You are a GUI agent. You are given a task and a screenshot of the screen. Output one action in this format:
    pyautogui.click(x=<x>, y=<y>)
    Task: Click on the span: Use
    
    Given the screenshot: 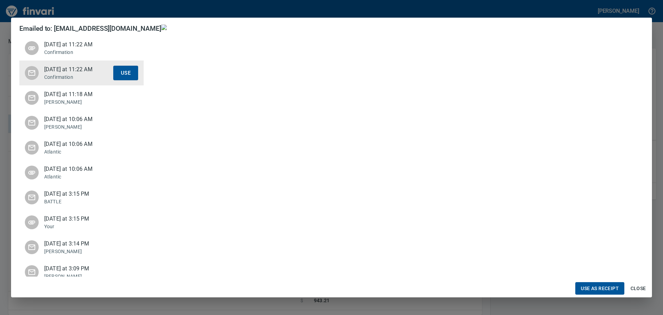 What is the action you would take?
    pyautogui.click(x=126, y=73)
    